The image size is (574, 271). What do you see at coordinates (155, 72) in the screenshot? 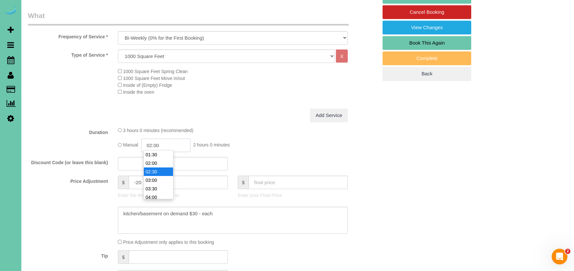
I see `span: 1000 Square Feet Spring Clean` at bounding box center [155, 72].